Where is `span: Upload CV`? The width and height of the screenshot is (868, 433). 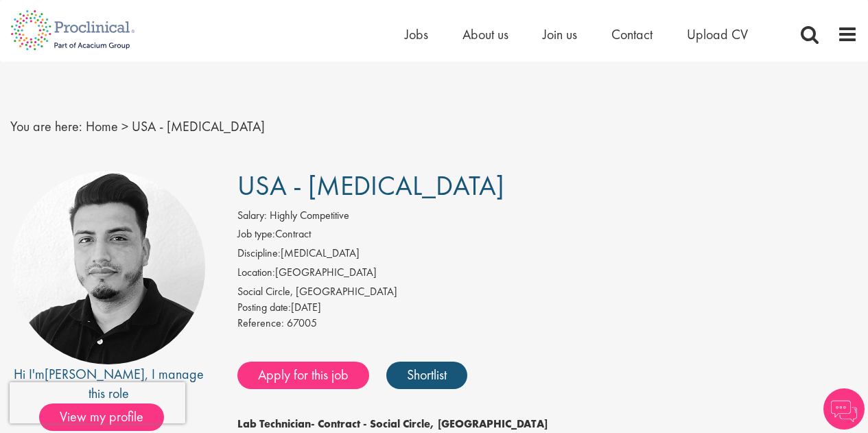 span: Upload CV is located at coordinates (717, 34).